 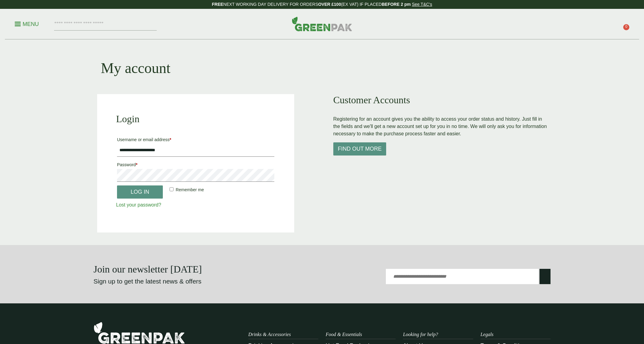 I want to click on p: Sign up to get the latest news & offers, so click(x=196, y=282).